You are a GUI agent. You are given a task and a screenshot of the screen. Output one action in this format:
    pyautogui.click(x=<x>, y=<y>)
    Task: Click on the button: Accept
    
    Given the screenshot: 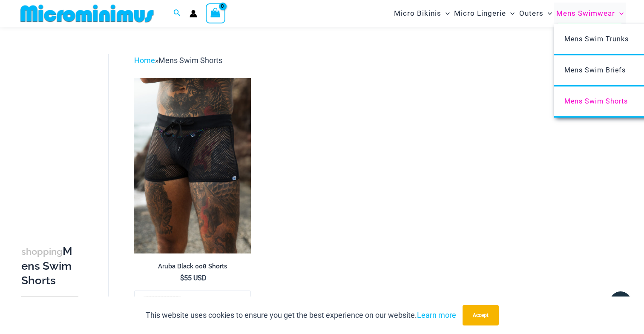 What is the action you would take?
    pyautogui.click(x=480, y=315)
    